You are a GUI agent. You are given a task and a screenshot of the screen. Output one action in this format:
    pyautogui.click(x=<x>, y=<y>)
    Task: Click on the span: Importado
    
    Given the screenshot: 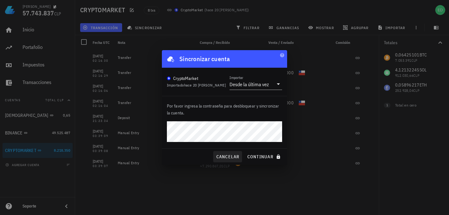 What is the action you would take?
    pyautogui.click(x=196, y=85)
    